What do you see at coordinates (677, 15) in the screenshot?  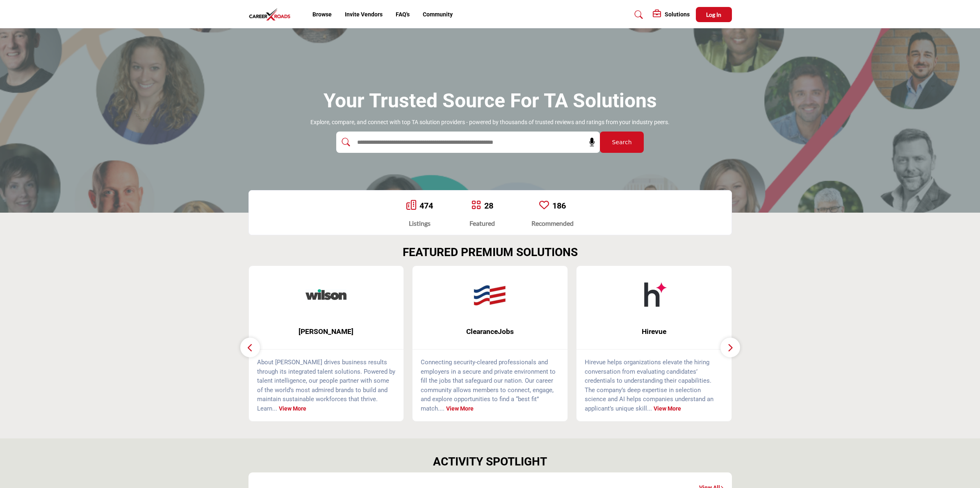 I see `h5: Solutions` at bounding box center [677, 15].